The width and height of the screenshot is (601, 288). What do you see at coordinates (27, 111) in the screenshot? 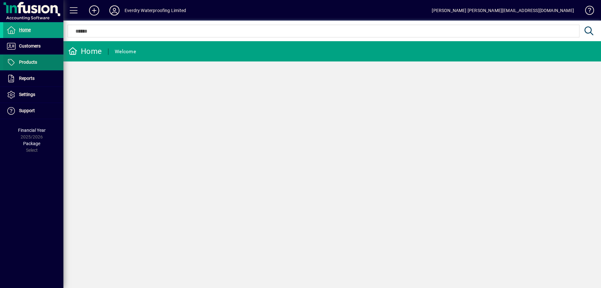
I see `span: Support` at bounding box center [27, 111].